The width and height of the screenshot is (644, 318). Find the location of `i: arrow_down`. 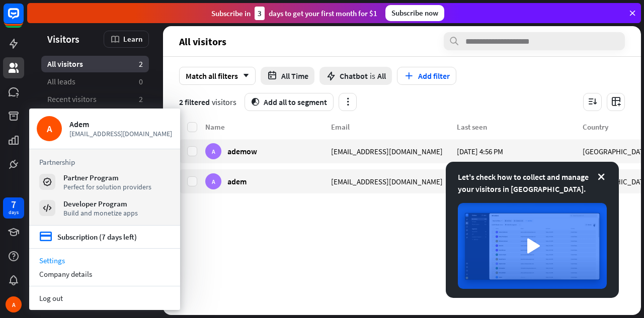

i: arrow_down is located at coordinates (244, 76).